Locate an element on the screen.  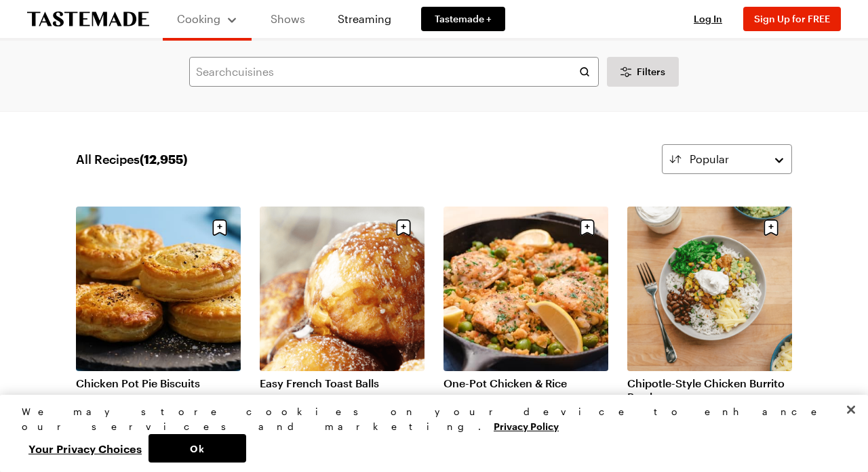
button: Log In is located at coordinates (708, 19).